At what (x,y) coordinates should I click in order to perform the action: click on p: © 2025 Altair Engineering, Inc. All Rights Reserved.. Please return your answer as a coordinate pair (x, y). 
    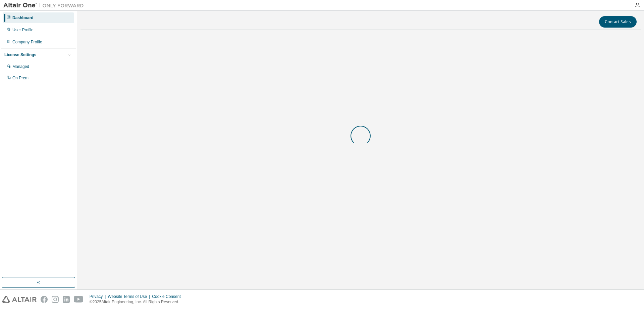
    Looking at the image, I should click on (137, 302).